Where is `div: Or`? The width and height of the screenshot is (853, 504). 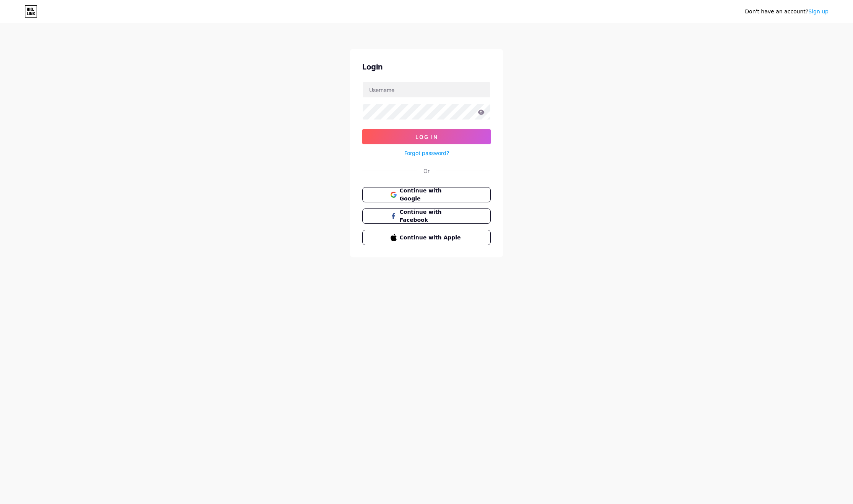 div: Or is located at coordinates (426, 170).